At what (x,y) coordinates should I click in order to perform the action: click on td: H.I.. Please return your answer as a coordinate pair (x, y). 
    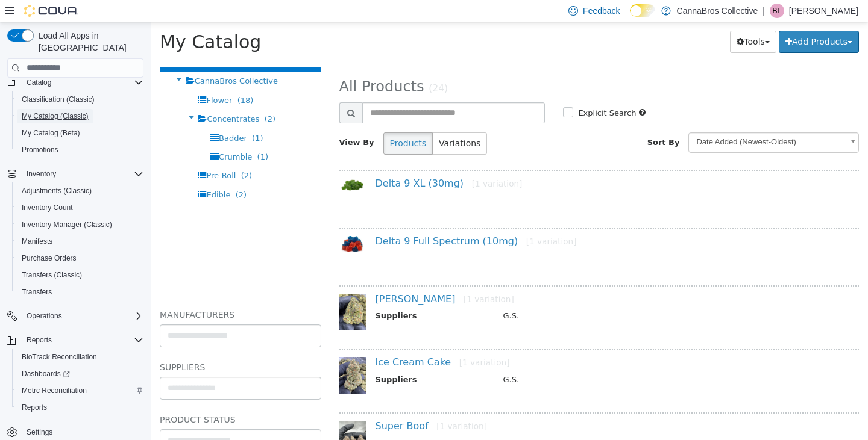
    Looking at the image, I should click on (521, 423).